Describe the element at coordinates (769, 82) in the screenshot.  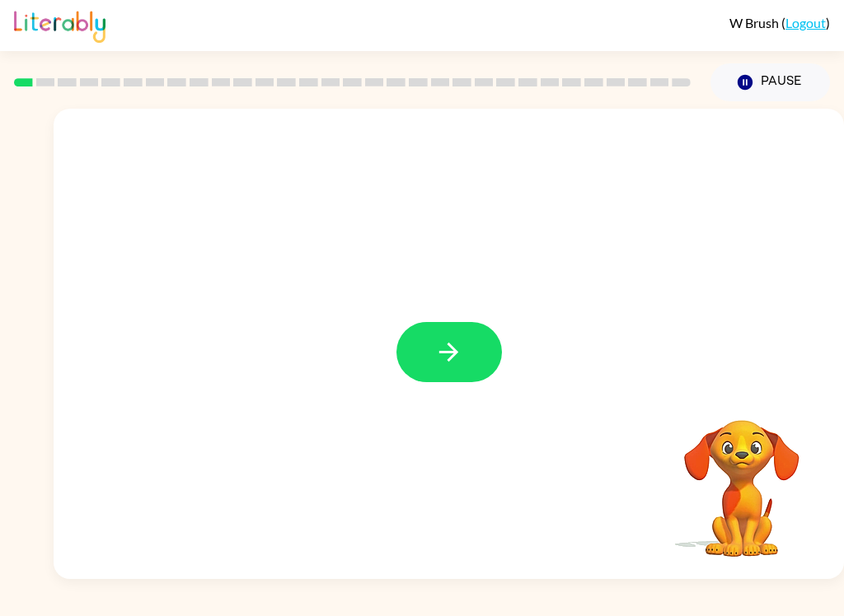
I see `button: Pause` at that location.